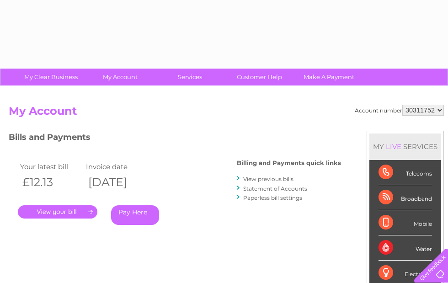 The width and height of the screenshot is (448, 283). What do you see at coordinates (135, 215) in the screenshot?
I see `a: Pay Here` at bounding box center [135, 215].